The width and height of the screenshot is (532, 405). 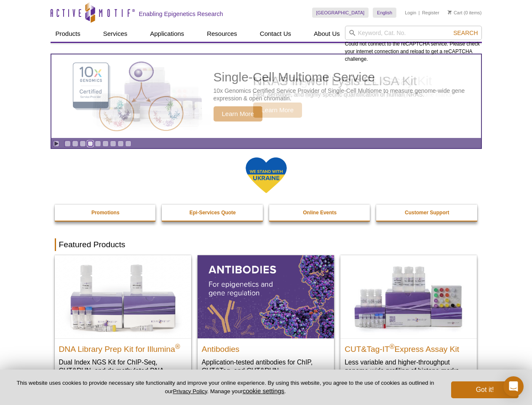 I want to click on a: Go to slide 2, so click(x=75, y=143).